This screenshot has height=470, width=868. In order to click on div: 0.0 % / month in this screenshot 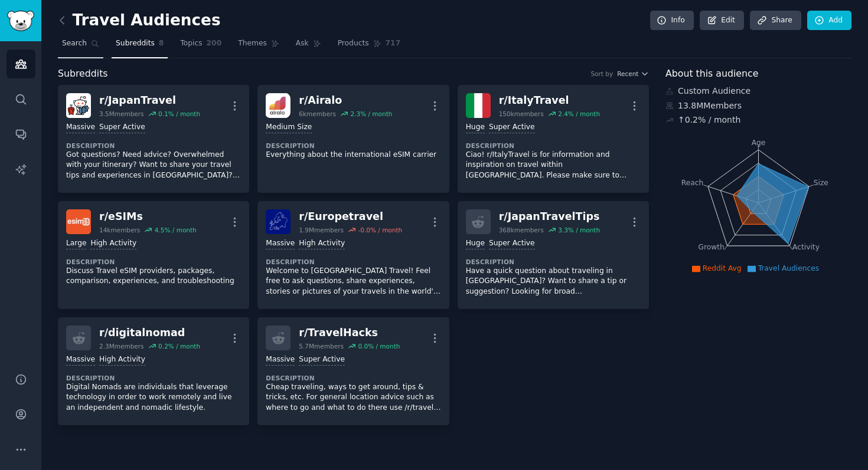, I will do `click(379, 346)`.